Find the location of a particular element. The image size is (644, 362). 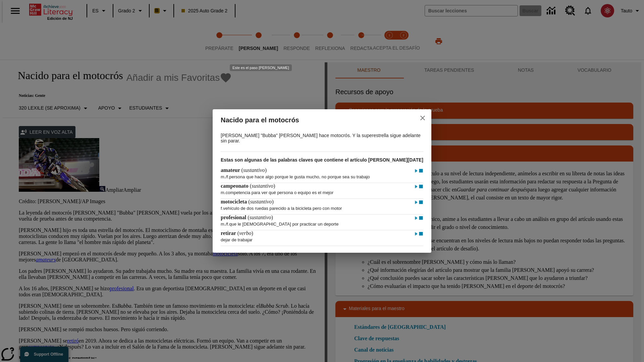

button: close is located at coordinates (423, 118).